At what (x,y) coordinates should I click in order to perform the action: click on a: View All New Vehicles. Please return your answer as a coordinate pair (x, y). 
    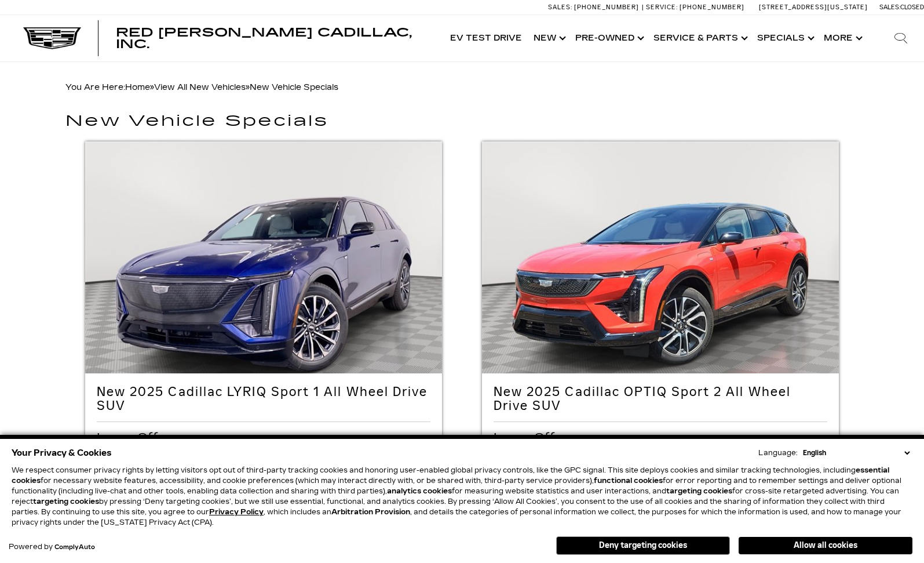
    Looking at the image, I should click on (199, 87).